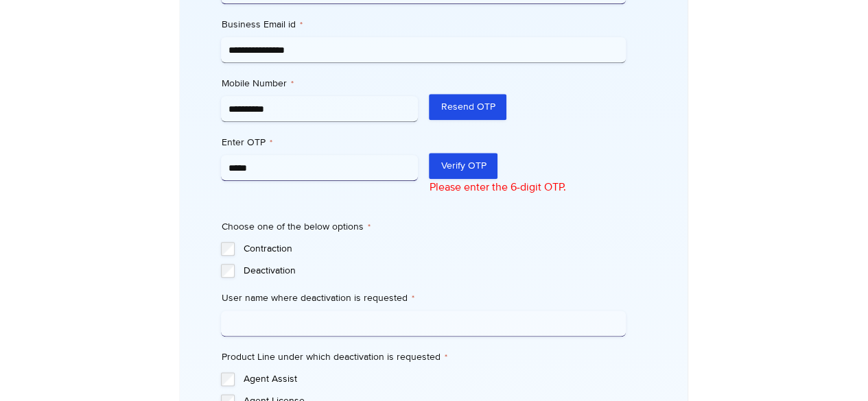 The width and height of the screenshot is (868, 401). I want to click on label: Enter OTP, so click(319, 143).